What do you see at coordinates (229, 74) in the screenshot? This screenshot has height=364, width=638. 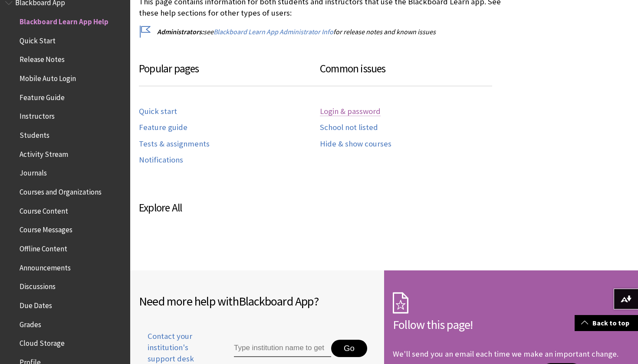 I see `h3: Popular pages` at bounding box center [229, 74].